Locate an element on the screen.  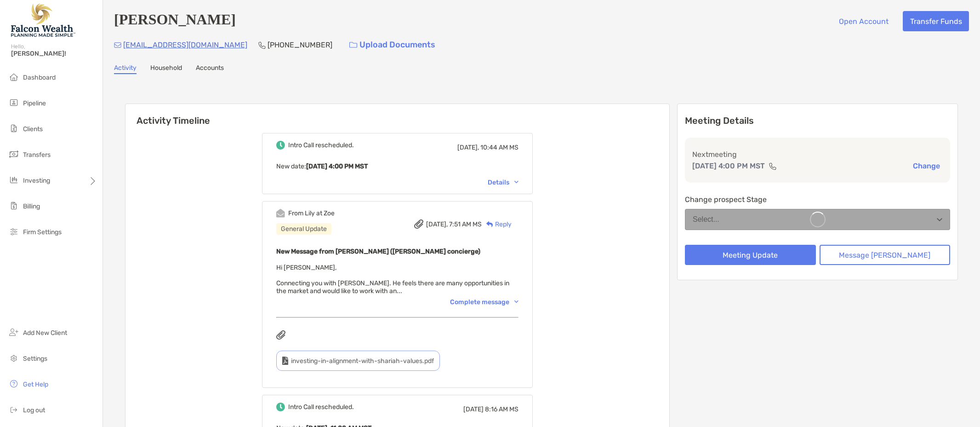
span: Dashboard is located at coordinates (39, 77).